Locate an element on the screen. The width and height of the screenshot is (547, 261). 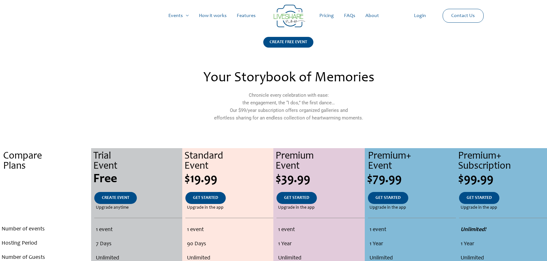
li: Hosting Period is located at coordinates (45, 244).